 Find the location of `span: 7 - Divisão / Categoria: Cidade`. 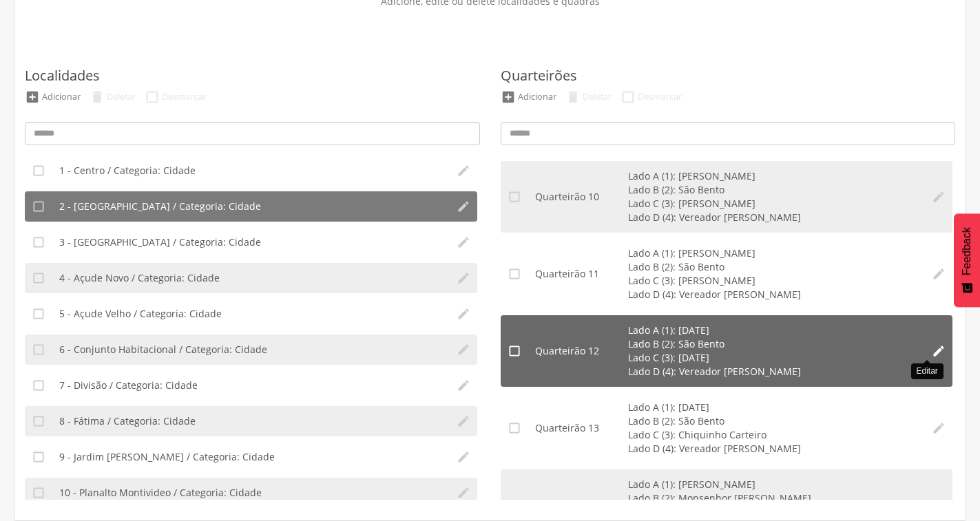

span: 7 - Divisão / Categoria: Cidade is located at coordinates (128, 385).